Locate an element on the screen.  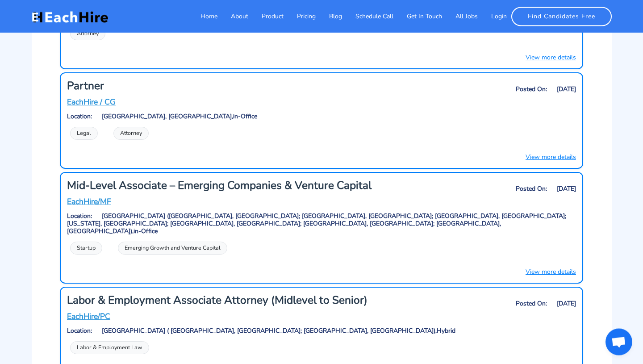
a: Schedule Call is located at coordinates (367, 16).